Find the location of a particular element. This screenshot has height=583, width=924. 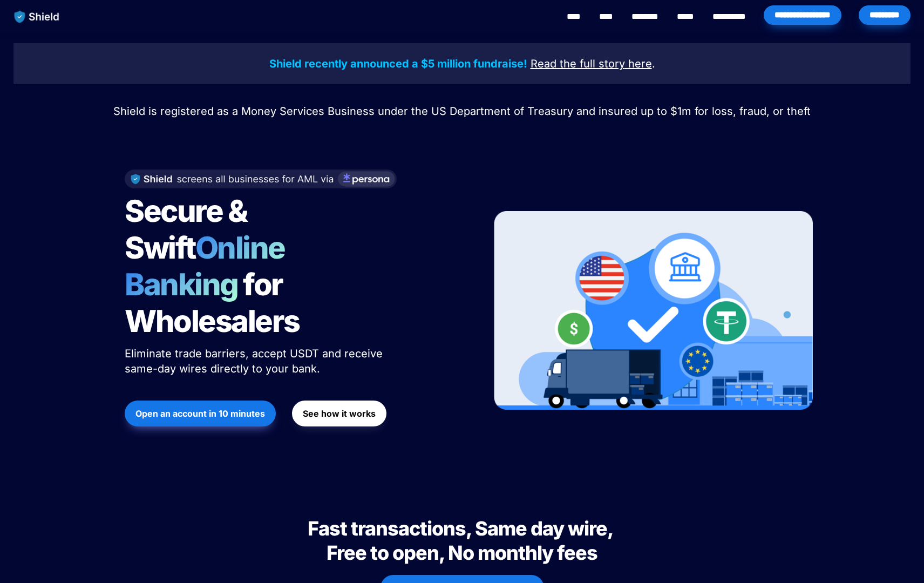

a: See how it works is located at coordinates (339, 413).